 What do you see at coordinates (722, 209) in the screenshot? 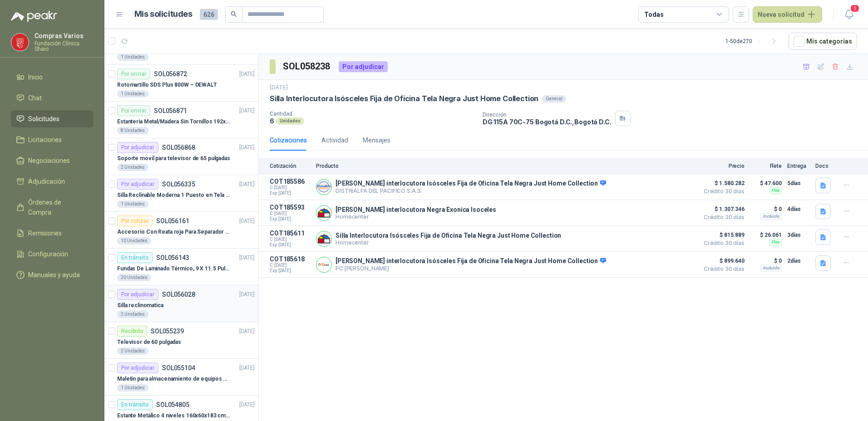
I see `span: $ 1.307.346` at bounding box center [722, 209].